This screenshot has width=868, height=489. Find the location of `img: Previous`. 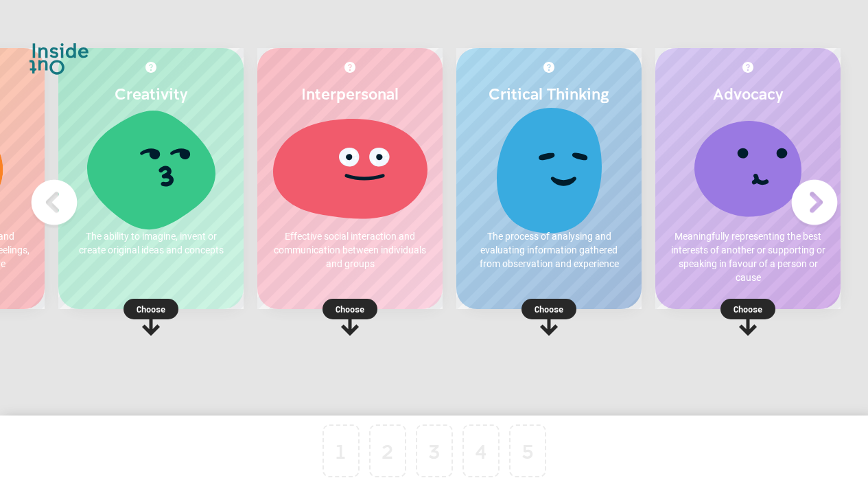

img: Previous is located at coordinates (54, 202).